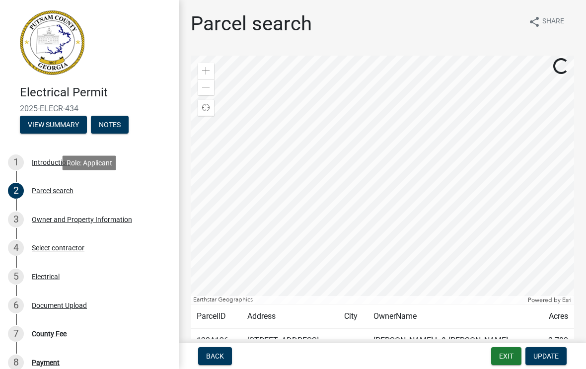 This screenshot has height=369, width=586. What do you see at coordinates (546, 21) in the screenshot?
I see `button: shareShare` at bounding box center [546, 21].